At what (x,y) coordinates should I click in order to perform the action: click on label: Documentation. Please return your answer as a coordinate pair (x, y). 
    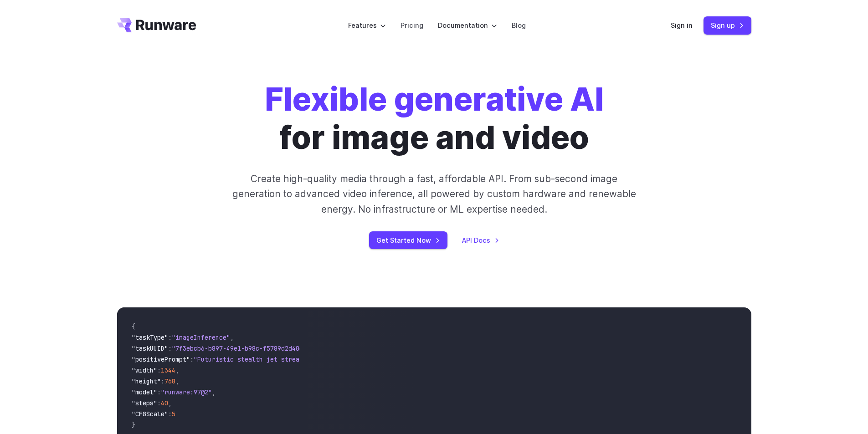
    Looking at the image, I should click on (467, 25).